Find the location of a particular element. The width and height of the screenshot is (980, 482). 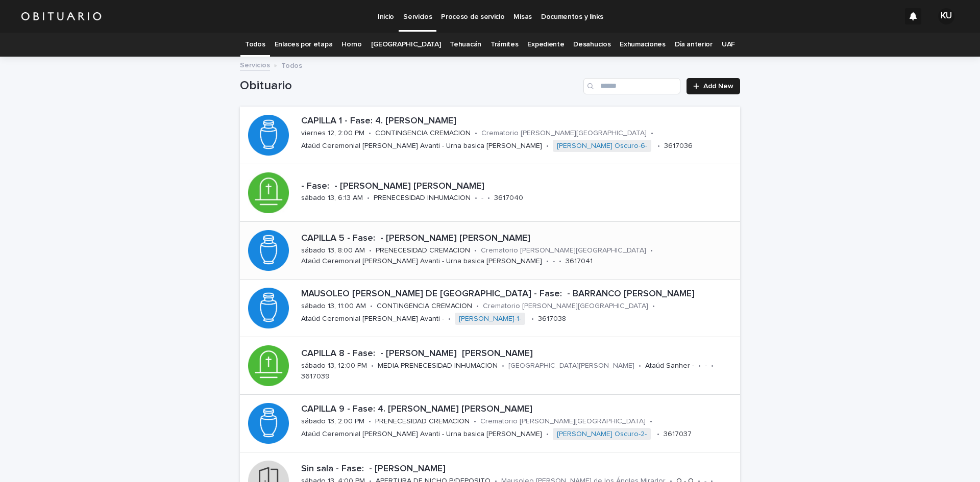

h1: Obituario is located at coordinates (410, 86).